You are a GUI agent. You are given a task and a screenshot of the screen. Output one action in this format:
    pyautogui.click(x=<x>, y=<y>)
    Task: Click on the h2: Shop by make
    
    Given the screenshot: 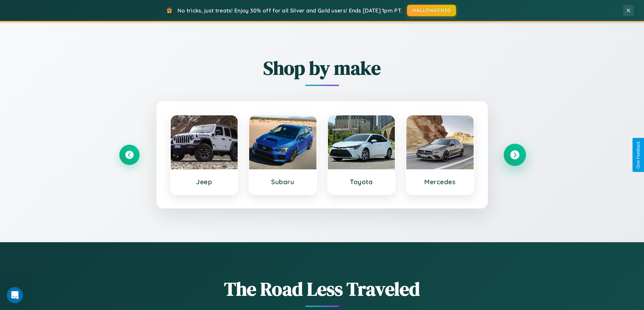 What is the action you would take?
    pyautogui.click(x=322, y=68)
    